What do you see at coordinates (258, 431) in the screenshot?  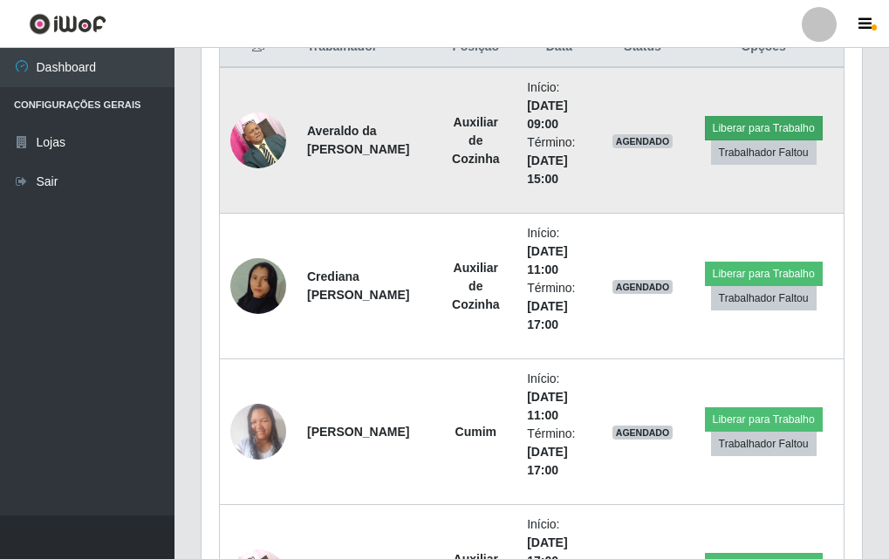 I see `img: 1736944372290.jpeg` at bounding box center [258, 431].